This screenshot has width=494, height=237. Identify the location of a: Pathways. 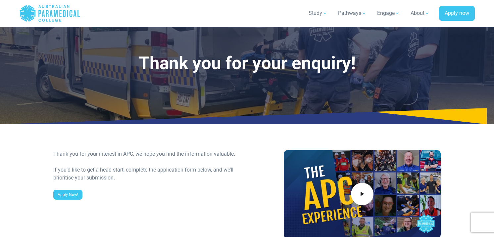
(352, 13).